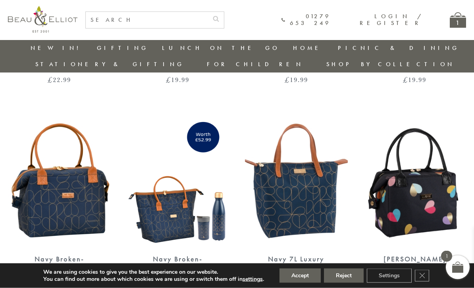 The image size is (474, 288). What do you see at coordinates (147, 20) in the screenshot?
I see `input: SEARCH` at bounding box center [147, 20].